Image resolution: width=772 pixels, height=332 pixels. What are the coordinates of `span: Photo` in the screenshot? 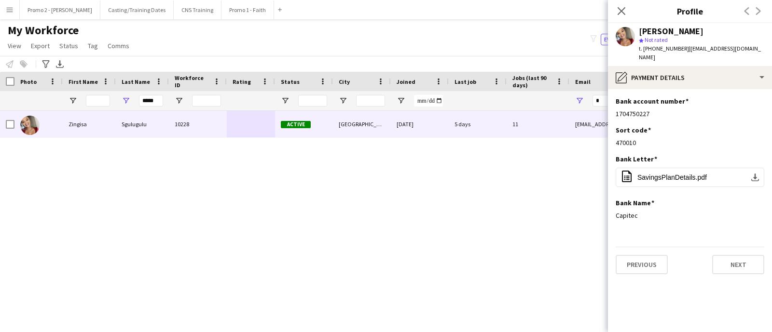 It's located at (28, 81).